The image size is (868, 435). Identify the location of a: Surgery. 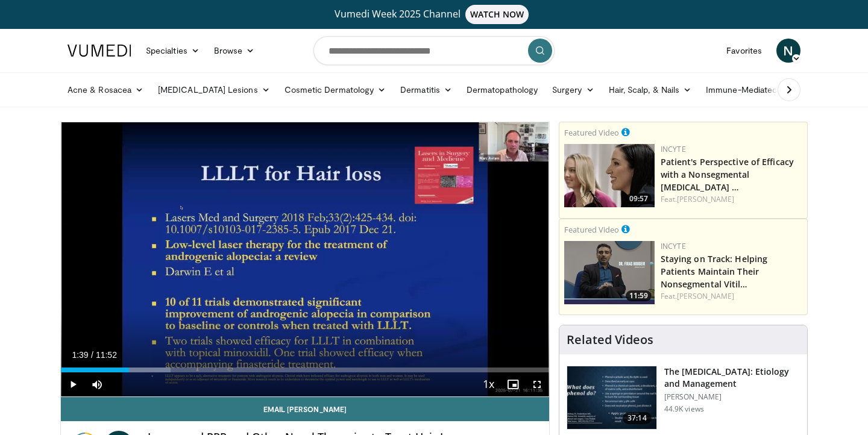
(573, 90).